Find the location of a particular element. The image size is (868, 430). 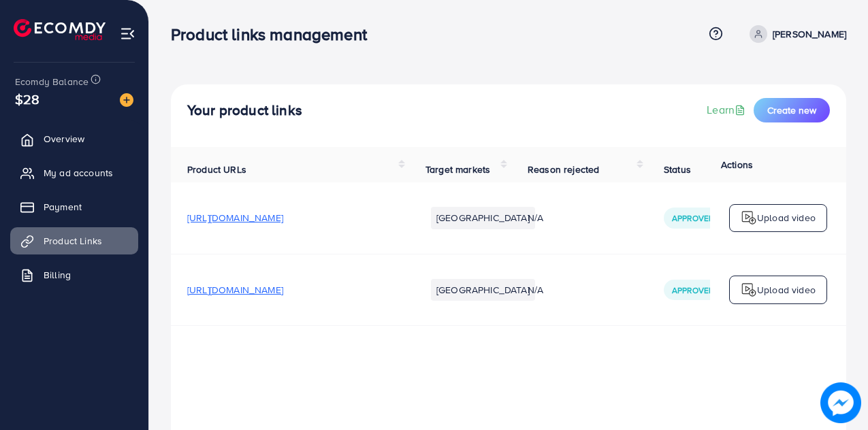

span: Product Links is located at coordinates (73, 241).